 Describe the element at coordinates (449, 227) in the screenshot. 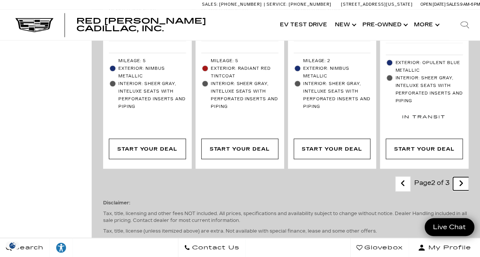

I see `a: Live Chat` at that location.